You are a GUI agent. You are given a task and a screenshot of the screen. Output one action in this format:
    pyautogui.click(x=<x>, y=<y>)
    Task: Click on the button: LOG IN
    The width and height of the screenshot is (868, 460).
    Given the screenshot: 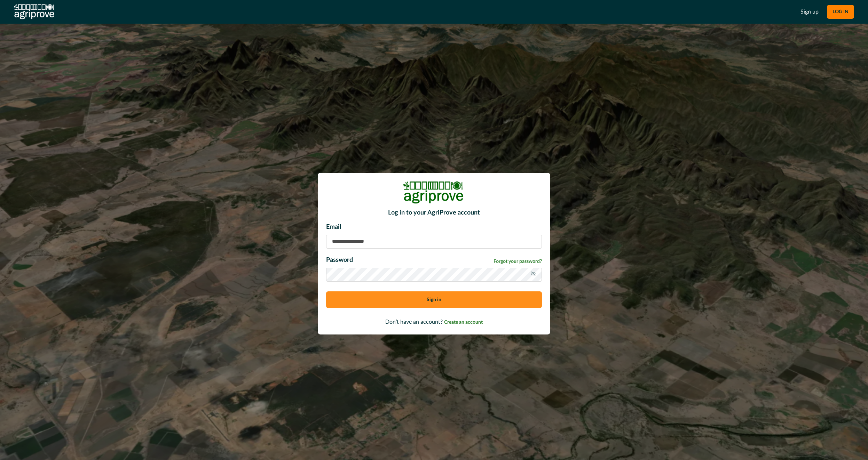 What is the action you would take?
    pyautogui.click(x=840, y=12)
    